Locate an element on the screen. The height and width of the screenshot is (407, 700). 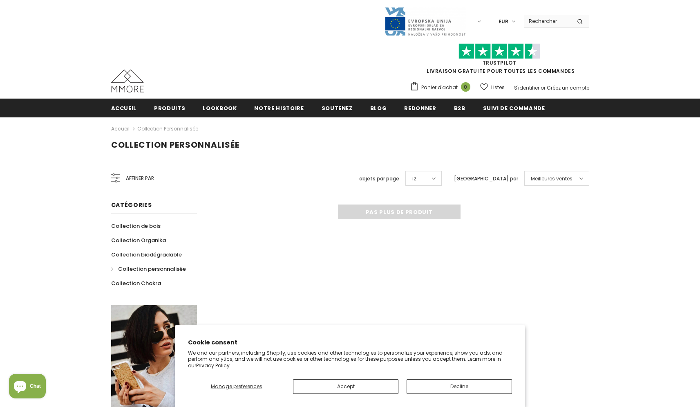
img: Javni Razpis is located at coordinates (425, 21).